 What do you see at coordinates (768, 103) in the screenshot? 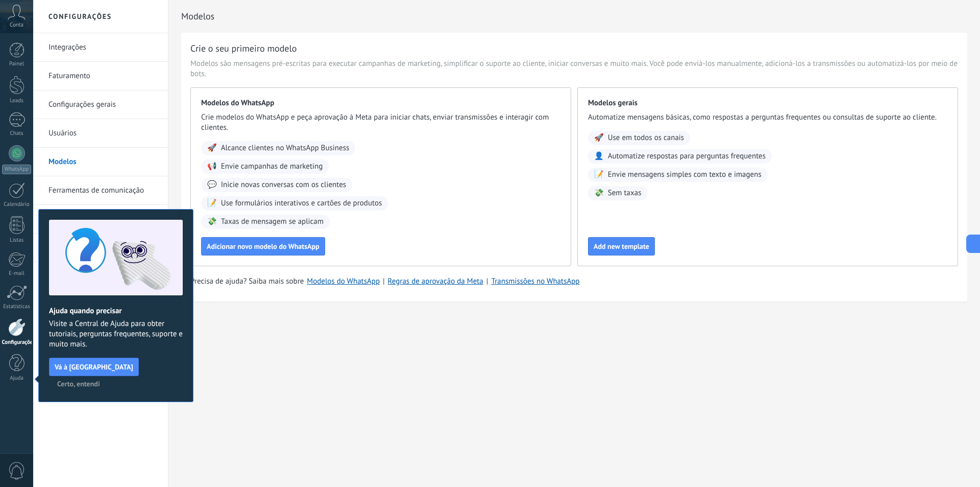
I see `span: Modelos gerais` at bounding box center [768, 103].